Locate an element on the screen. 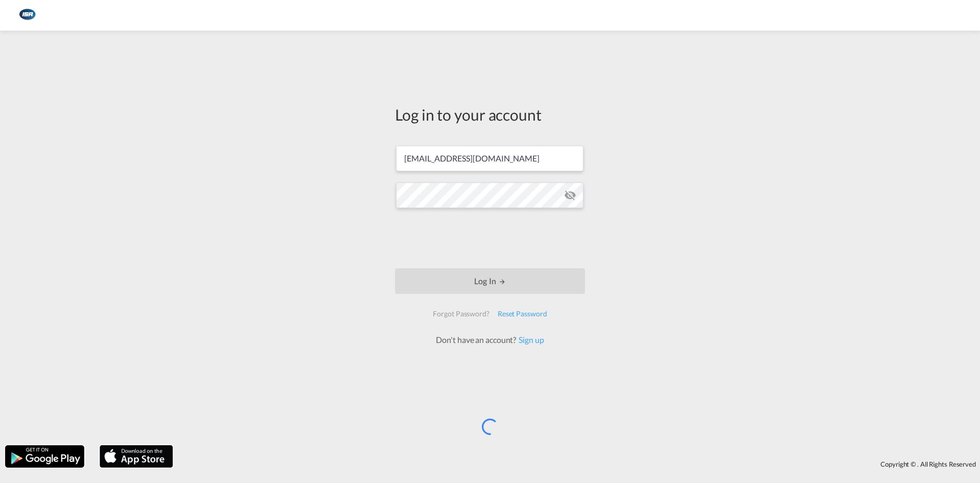 Image resolution: width=980 pixels, height=483 pixels. div: Forgot Password? is located at coordinates (461, 314).